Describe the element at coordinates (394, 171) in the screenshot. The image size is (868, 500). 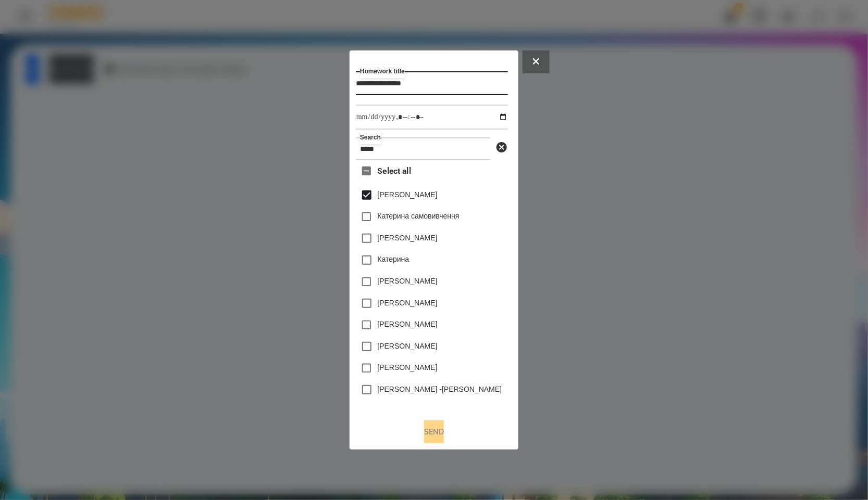
I see `span: Select all` at that location.